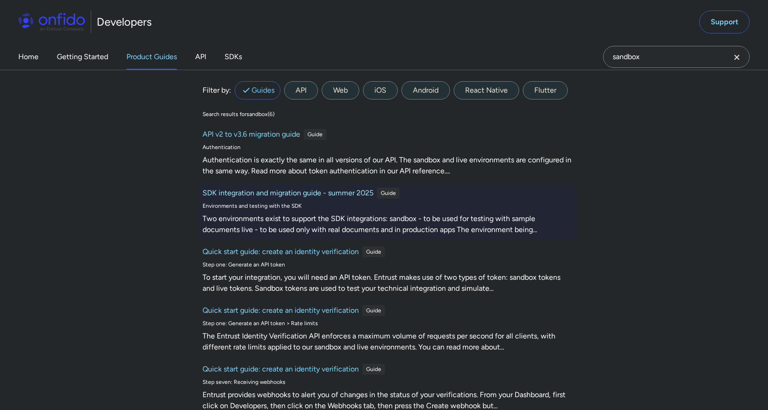  Describe the element at coordinates (301, 90) in the screenshot. I see `label: API` at that location.